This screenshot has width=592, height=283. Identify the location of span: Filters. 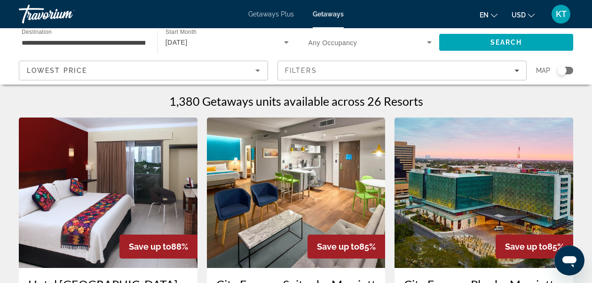
(301, 71).